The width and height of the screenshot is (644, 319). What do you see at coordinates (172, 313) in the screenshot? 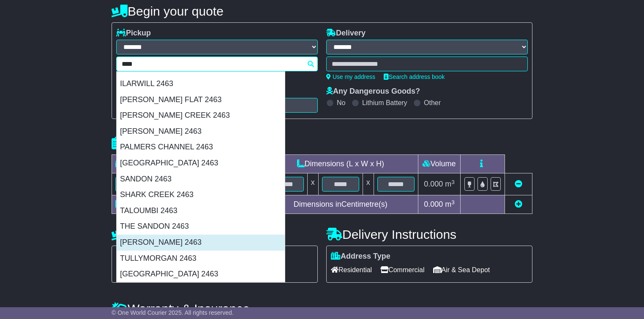
I see `span: © One World Courier 2025. All rights reserved.` at bounding box center [172, 313].